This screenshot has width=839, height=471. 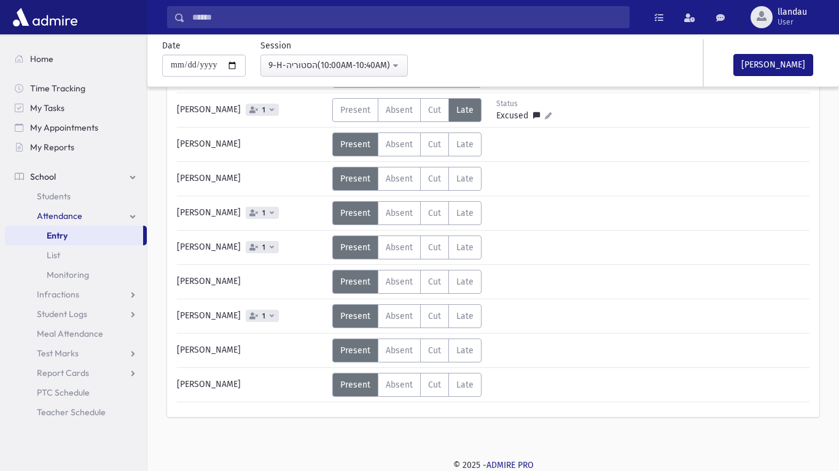 What do you see at coordinates (276, 45) in the screenshot?
I see `label: Session` at bounding box center [276, 45].